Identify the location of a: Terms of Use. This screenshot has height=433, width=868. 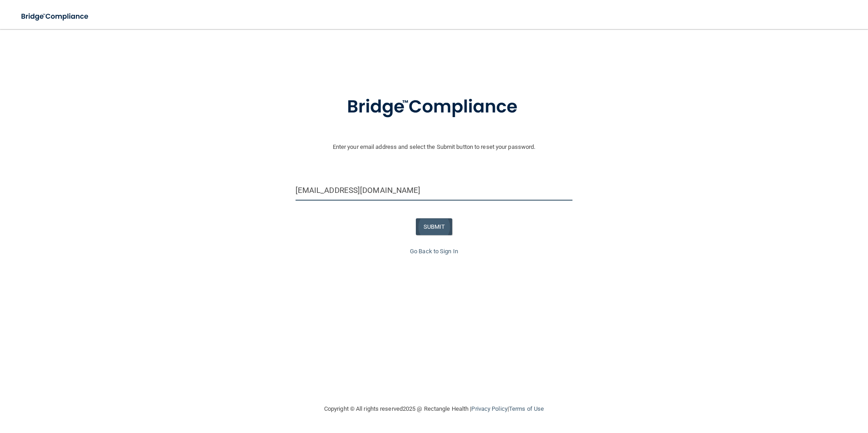
(526, 409).